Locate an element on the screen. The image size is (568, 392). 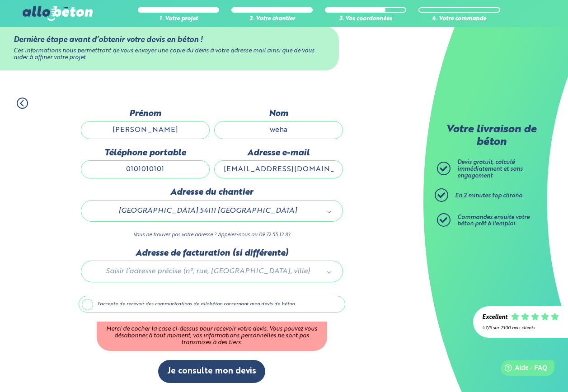
input: ex : 0642930817 is located at coordinates (145, 169).